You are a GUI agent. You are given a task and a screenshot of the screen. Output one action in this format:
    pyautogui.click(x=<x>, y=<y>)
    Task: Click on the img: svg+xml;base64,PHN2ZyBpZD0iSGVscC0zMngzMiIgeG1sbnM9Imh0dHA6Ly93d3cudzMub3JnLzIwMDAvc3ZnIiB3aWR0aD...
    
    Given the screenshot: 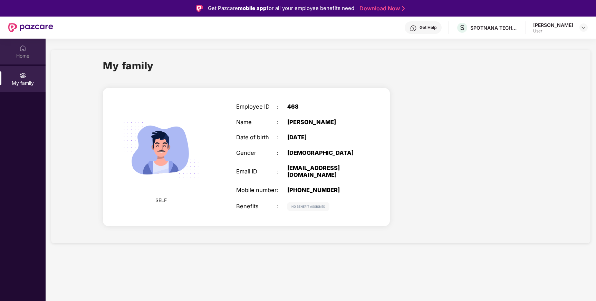 What is the action you would take?
    pyautogui.click(x=413, y=28)
    